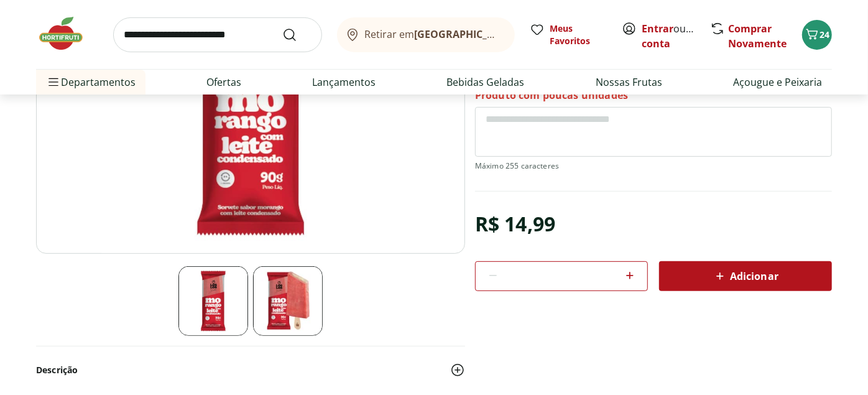 The height and width of the screenshot is (395, 868). What do you see at coordinates (48, 25) in the screenshot?
I see `div: v 4.0.25` at bounding box center [48, 25].